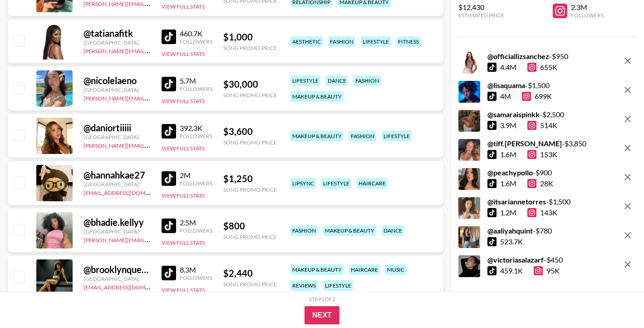 The image size is (644, 328). What do you see at coordinates (117, 270) in the screenshot?
I see `div: @ brooklynqueen3` at bounding box center [117, 270].